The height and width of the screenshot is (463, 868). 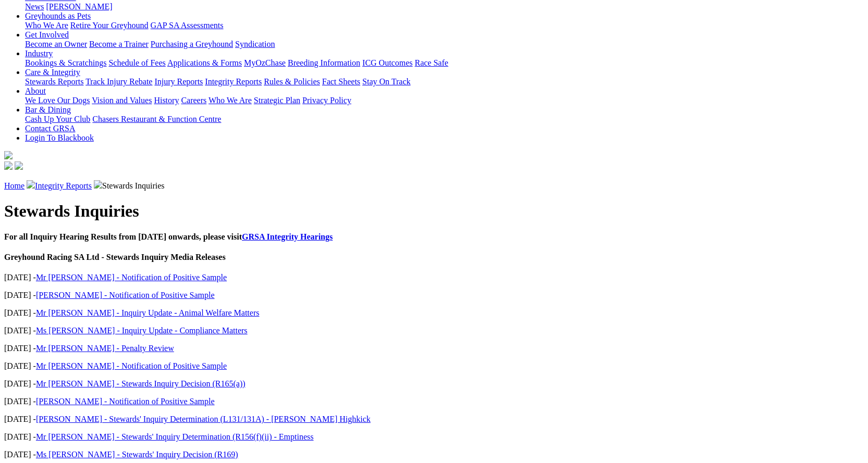 What do you see at coordinates (65, 63) in the screenshot?
I see `a: Bookings & Scratchings` at bounding box center [65, 63].